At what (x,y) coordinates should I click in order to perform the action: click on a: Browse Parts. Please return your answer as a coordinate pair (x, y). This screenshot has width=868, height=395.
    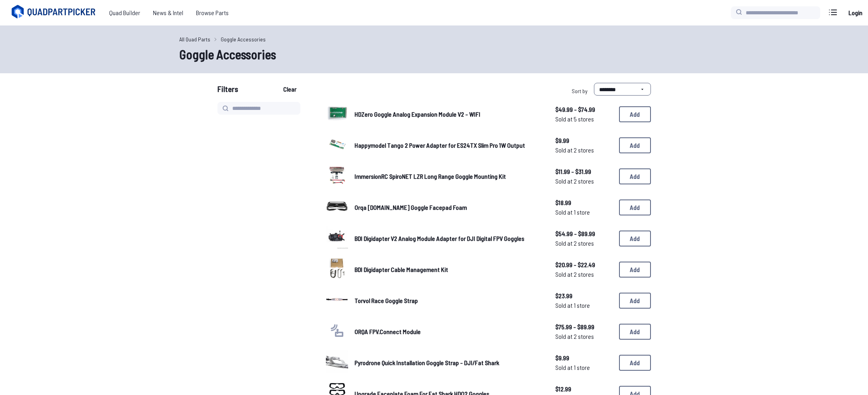
    Looking at the image, I should click on (212, 13).